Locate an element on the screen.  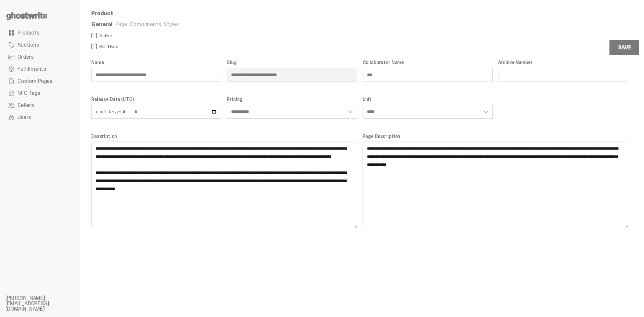
a: Product is located at coordinates (102, 13).